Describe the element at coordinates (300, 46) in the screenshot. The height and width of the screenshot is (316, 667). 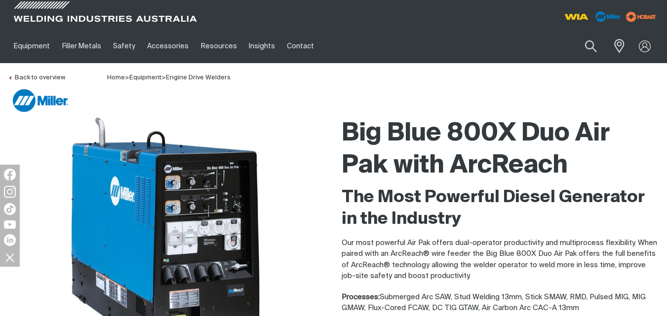
I see `a: Contact` at that location.